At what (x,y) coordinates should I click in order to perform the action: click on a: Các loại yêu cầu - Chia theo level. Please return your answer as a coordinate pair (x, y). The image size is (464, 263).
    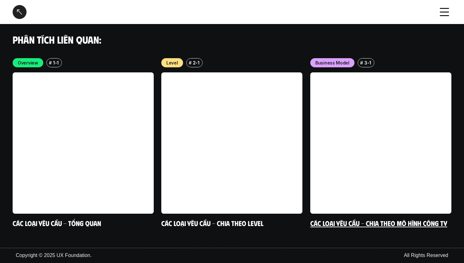
    Looking at the image, I should click on (213, 223).